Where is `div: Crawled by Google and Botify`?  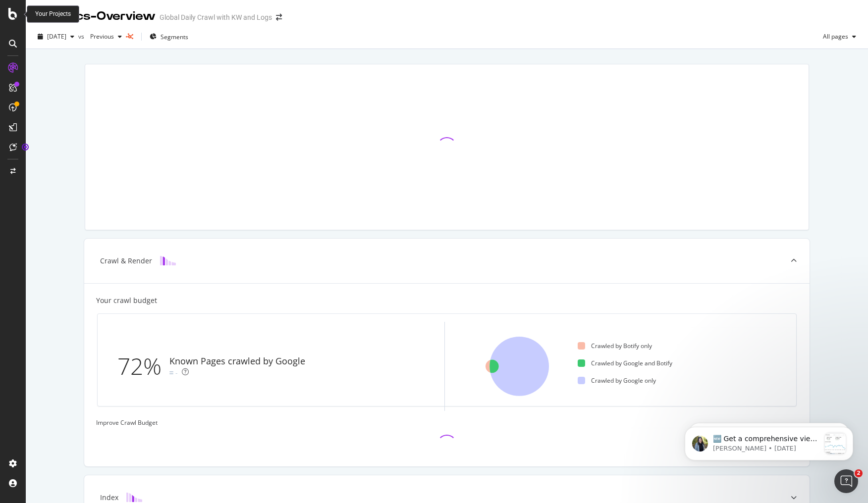 div: Crawled by Google and Botify is located at coordinates (625, 362).